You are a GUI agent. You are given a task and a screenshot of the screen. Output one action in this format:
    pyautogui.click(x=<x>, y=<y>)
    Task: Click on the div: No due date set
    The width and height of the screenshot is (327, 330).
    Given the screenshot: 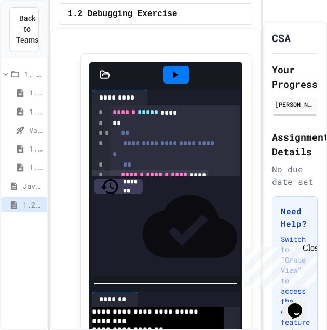 What is the action you would take?
    pyautogui.click(x=295, y=176)
    